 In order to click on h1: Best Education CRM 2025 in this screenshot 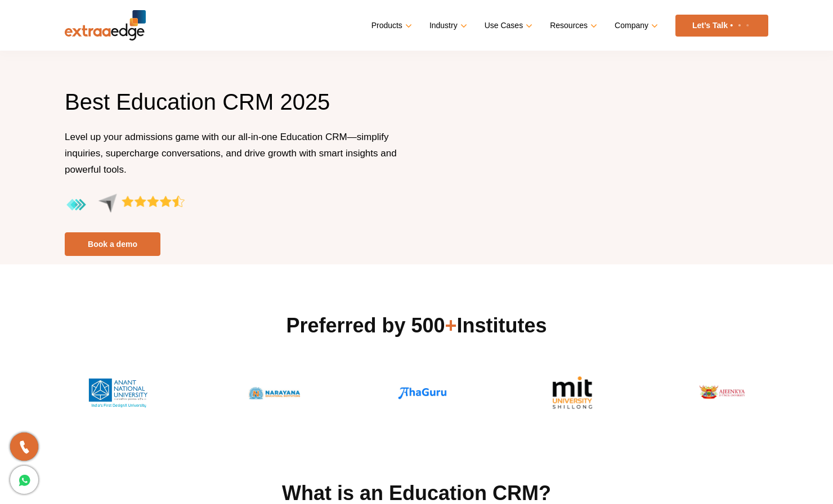, I will do `click(236, 108)`.